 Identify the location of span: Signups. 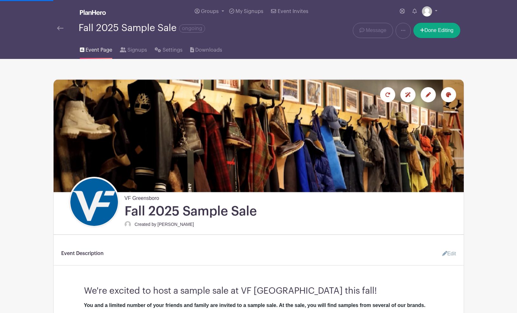
(137, 50).